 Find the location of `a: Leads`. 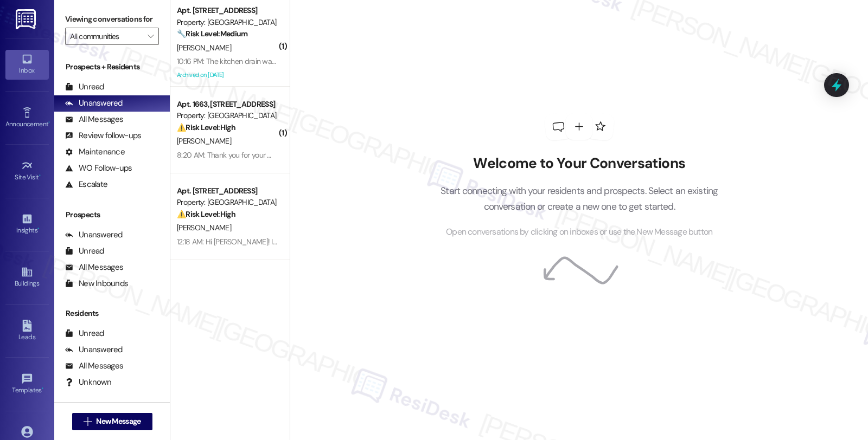

a: Leads is located at coordinates (27, 331).